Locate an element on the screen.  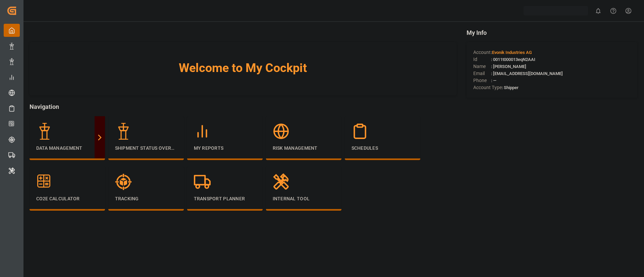
p: Shipment Status Overview is located at coordinates (146, 148).